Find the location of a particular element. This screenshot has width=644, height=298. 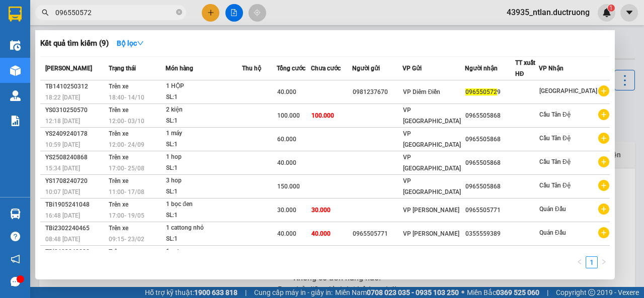

li: Next Page is located at coordinates (604, 263).